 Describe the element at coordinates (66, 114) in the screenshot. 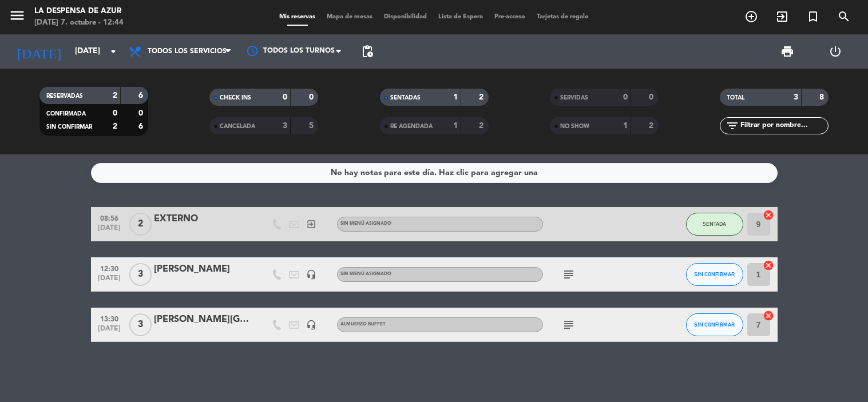

I see `span: CONFIRMADA` at that location.